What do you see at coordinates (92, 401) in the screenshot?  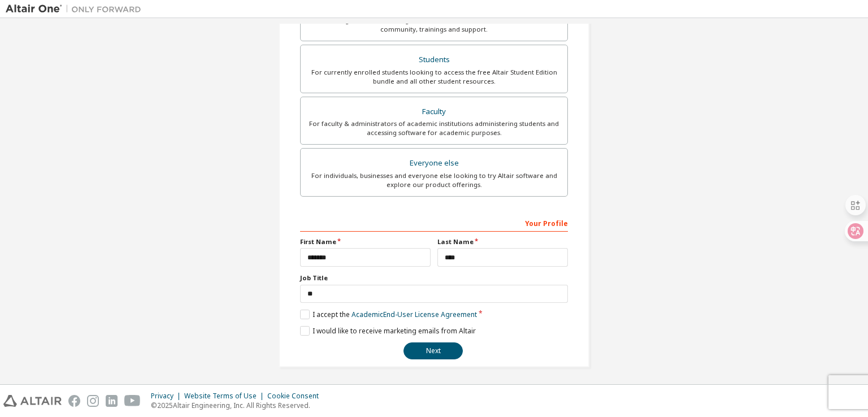 I see `img: instagram.svg` at bounding box center [92, 401].